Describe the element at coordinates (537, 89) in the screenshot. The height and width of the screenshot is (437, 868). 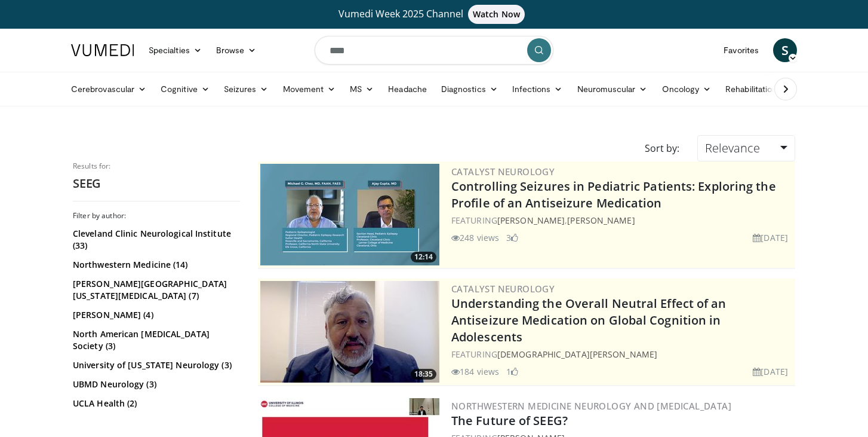
I see `a: Infections` at that location.